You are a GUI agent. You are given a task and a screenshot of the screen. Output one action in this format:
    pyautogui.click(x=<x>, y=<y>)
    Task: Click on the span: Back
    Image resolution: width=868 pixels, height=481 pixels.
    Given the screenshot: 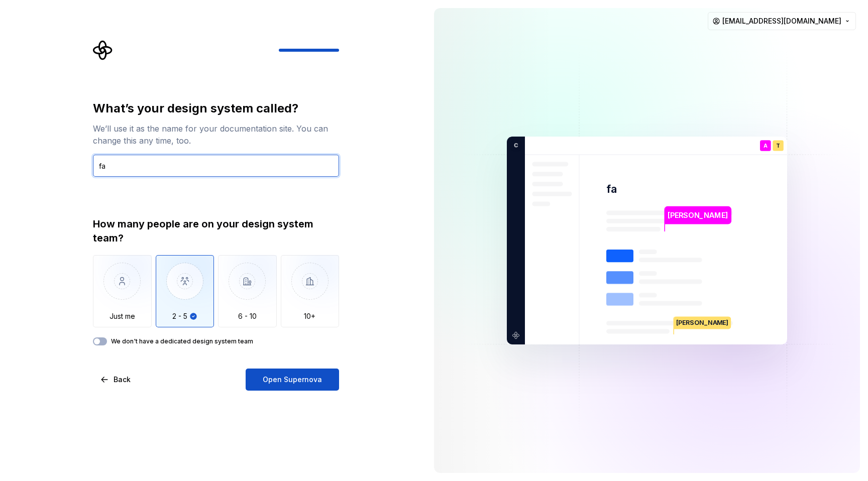 What is the action you would take?
    pyautogui.click(x=122, y=379)
    